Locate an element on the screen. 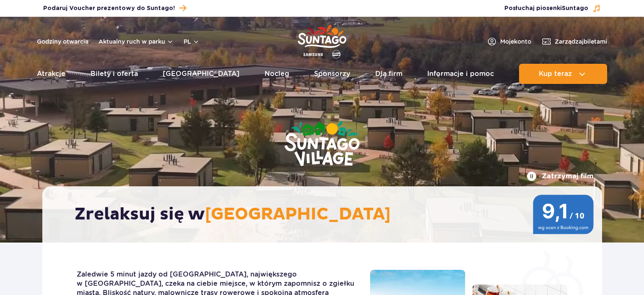  span: Suntago is located at coordinates (574, 9).